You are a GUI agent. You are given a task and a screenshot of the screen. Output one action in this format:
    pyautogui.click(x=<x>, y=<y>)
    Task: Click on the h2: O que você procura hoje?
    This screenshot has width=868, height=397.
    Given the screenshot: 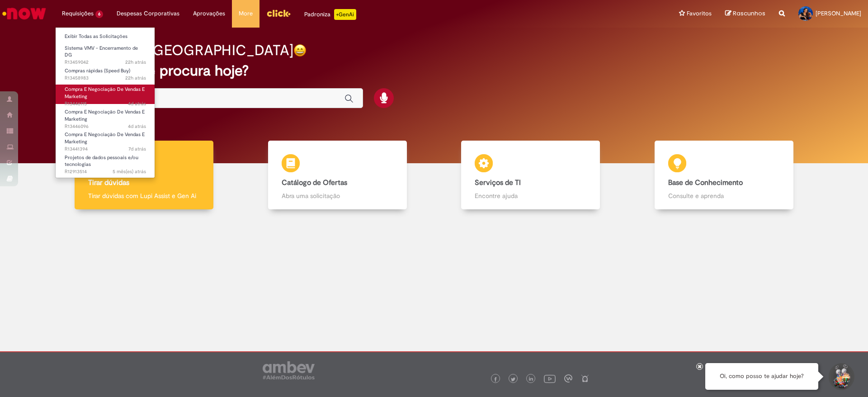 What is the action you would take?
    pyautogui.click(x=434, y=71)
    